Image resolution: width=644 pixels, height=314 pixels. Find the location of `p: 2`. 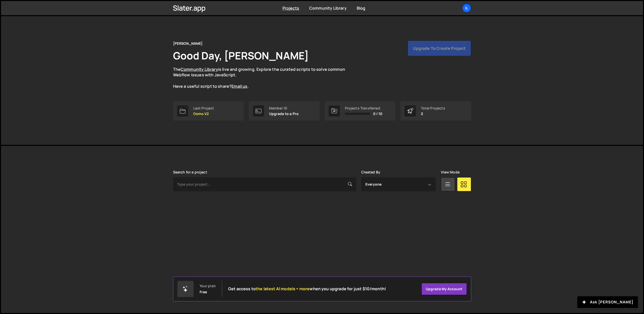

p: 2 is located at coordinates (433, 114).